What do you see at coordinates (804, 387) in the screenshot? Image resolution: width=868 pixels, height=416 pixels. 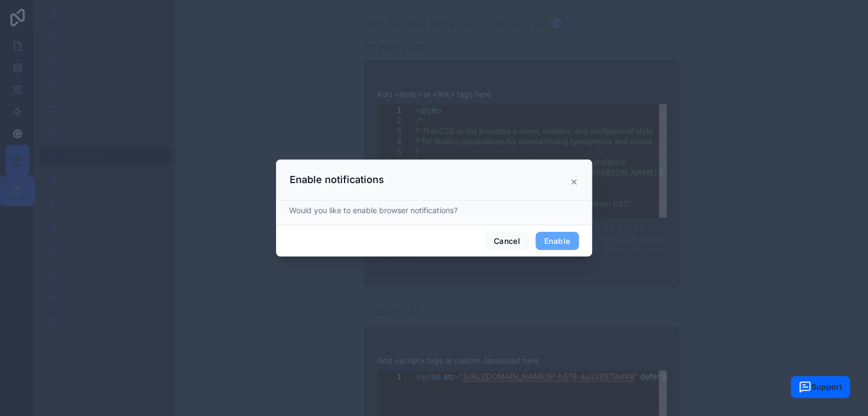 I see `img: widget_launcher_white.svg` at bounding box center [804, 387].